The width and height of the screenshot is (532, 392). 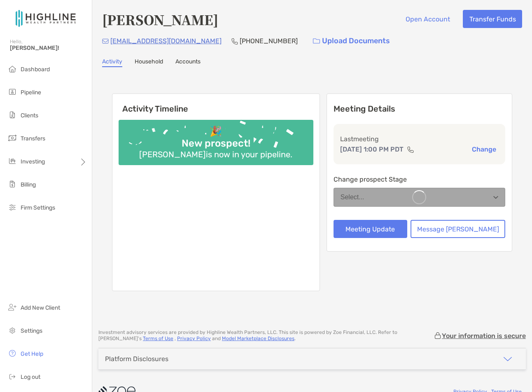 I want to click on img: icon arrow, so click(x=507, y=359).